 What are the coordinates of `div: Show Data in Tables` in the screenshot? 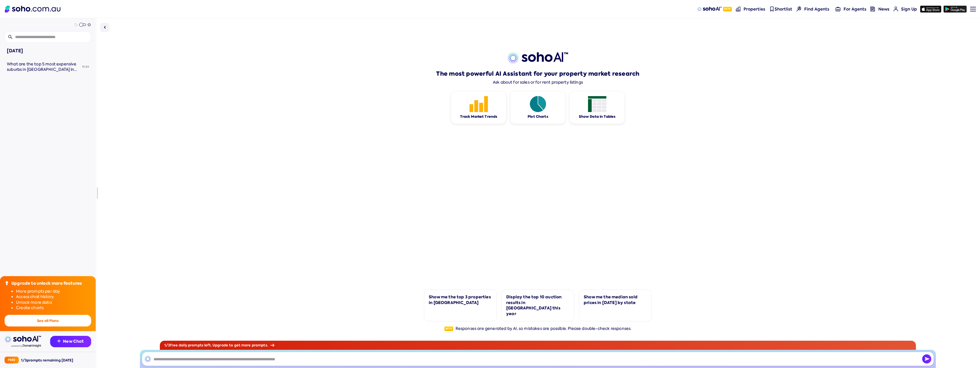 It's located at (597, 116).